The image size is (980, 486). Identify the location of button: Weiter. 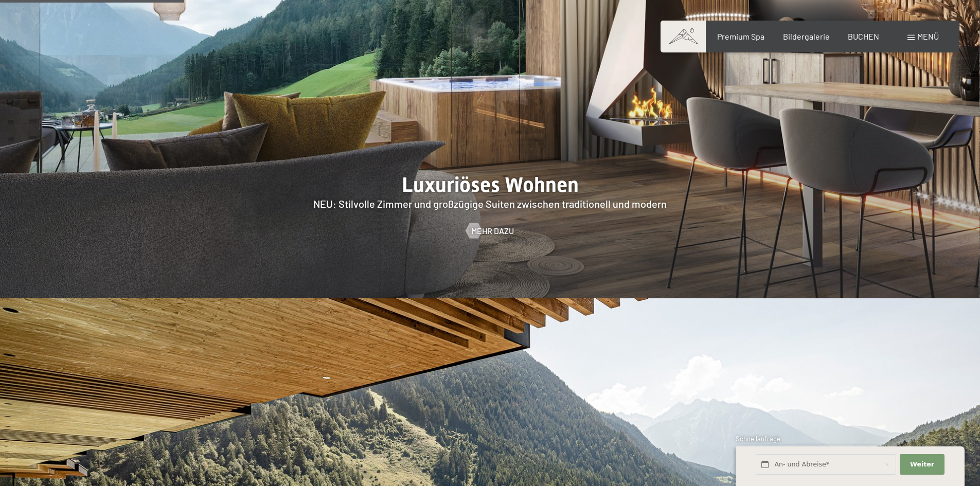
(922, 465).